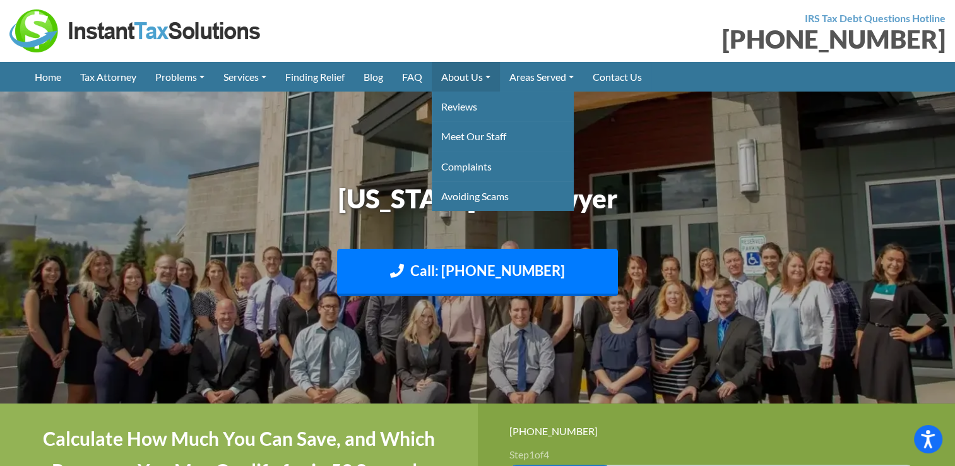  I want to click on a: Complaints, so click(503, 166).